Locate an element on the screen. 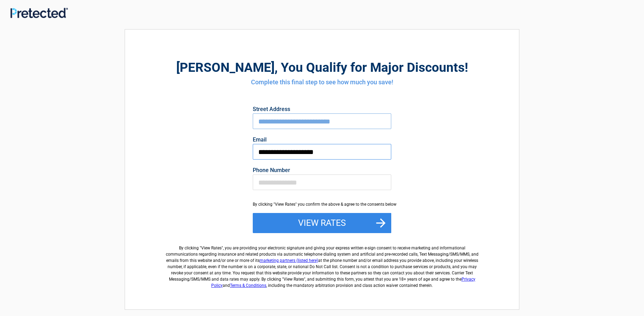 Image resolution: width=644 pixels, height=316 pixels. a: marketing partners (listed here) is located at coordinates (289, 260).